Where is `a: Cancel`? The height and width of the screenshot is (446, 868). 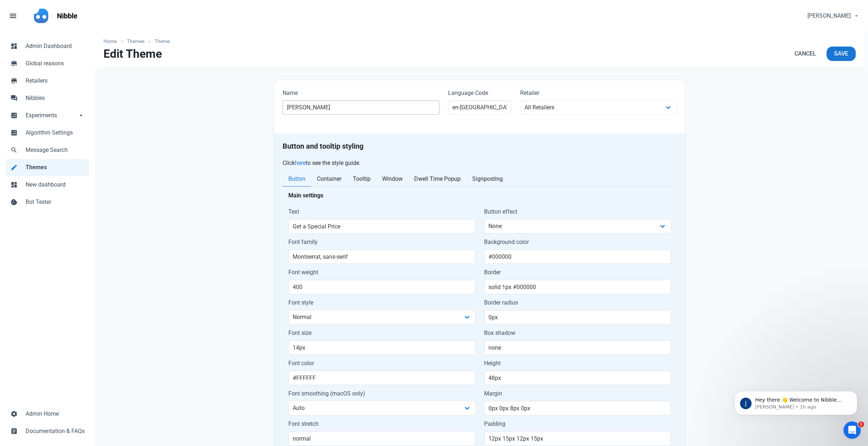 a: Cancel is located at coordinates (806, 54).